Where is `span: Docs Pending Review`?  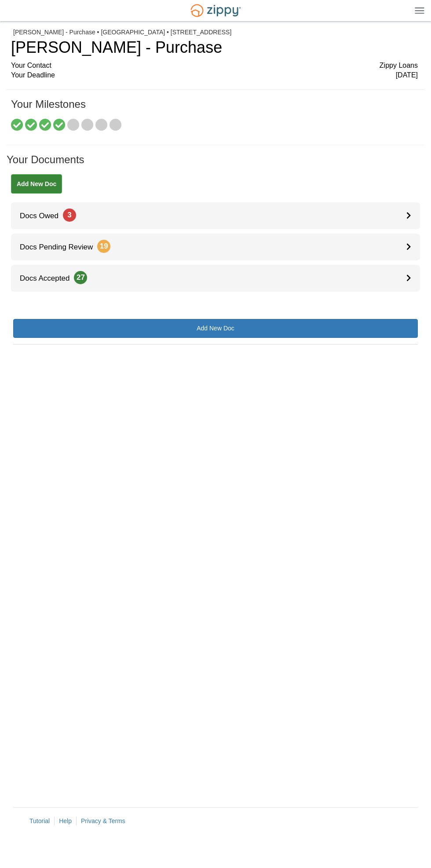
span: Docs Pending Review is located at coordinates (61, 247).